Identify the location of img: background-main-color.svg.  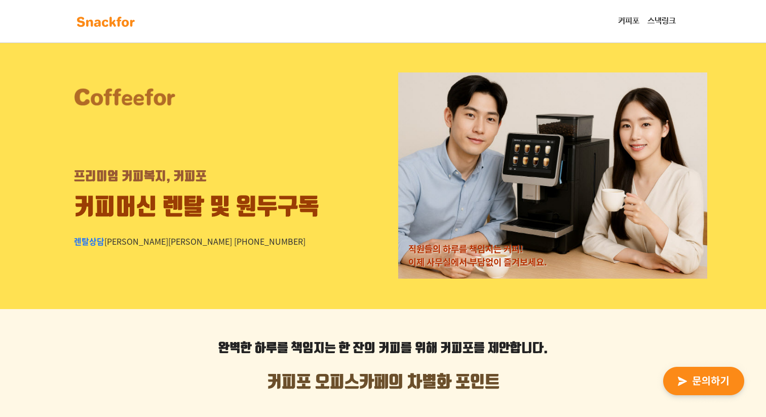
(106, 22).